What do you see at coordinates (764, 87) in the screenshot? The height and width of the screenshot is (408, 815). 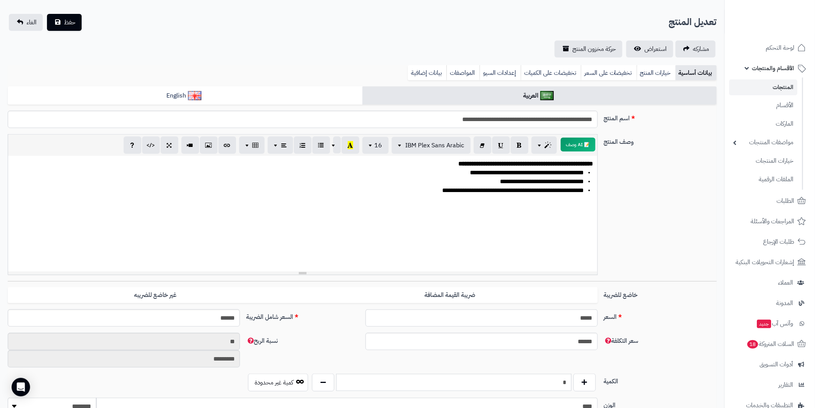 I see `a: المنتجات` at bounding box center [764, 87].